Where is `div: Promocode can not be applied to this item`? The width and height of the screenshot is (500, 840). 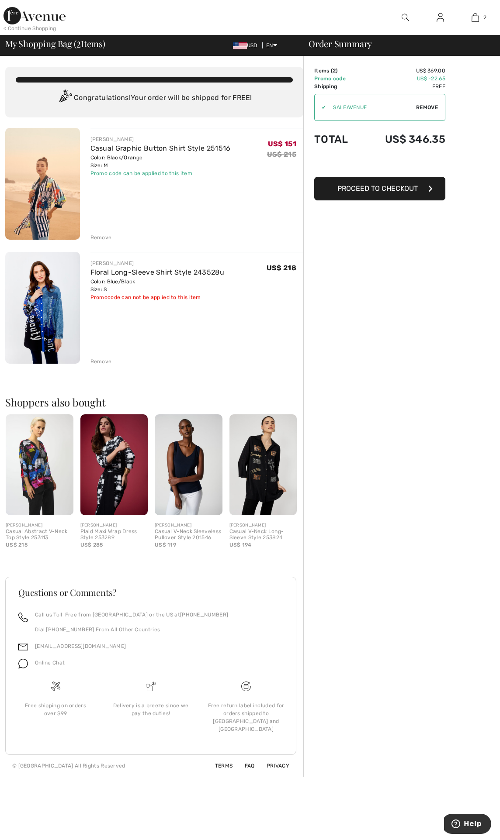
div: Promocode can not be applied to this item is located at coordinates (157, 297).